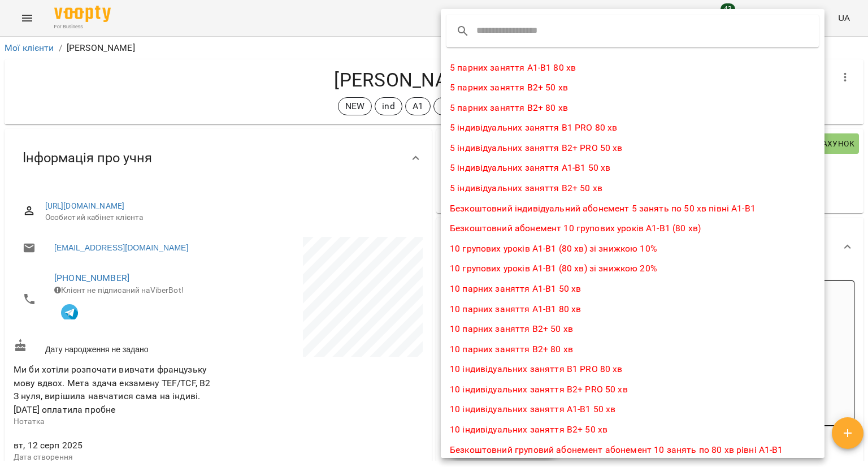  Describe the element at coordinates (632, 68) in the screenshot. I see `li: 5 парних заняття А1-В1 80 хв` at that location.